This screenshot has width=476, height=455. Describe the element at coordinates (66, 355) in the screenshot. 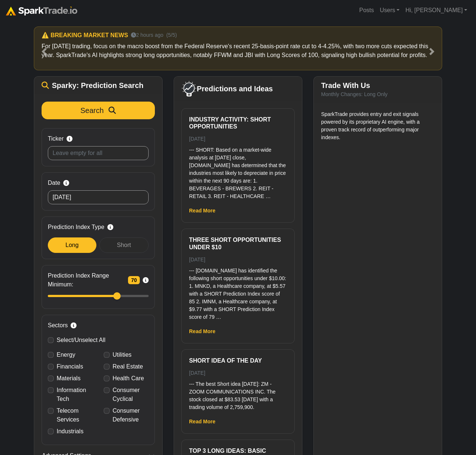

I see `label: Energy` at that location.